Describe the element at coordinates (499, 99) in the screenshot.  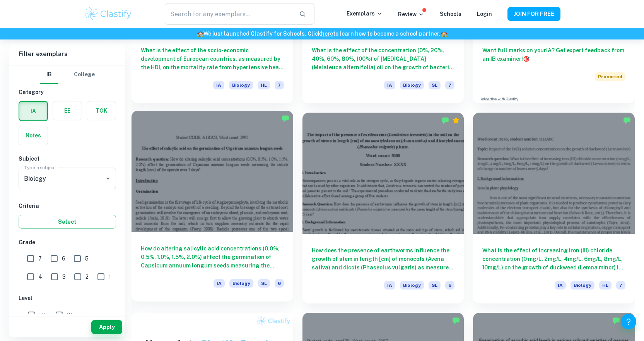
I see `a: Advertise with Clastify` at that location.